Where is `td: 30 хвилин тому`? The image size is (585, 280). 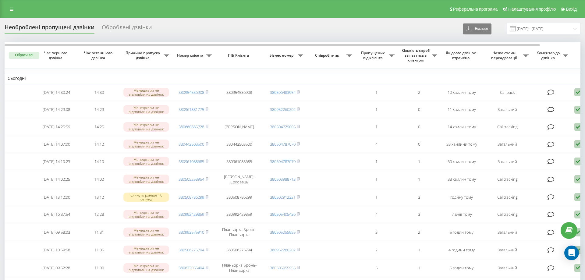 td: 30 хвилин тому is located at coordinates (462, 162).